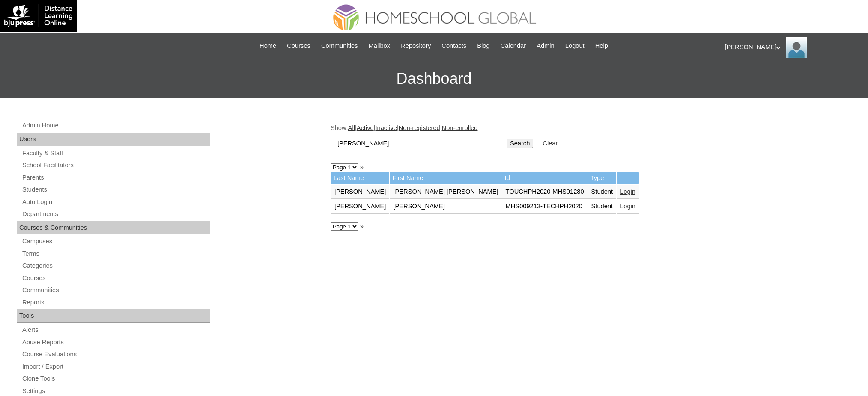 The image size is (868, 396). I want to click on a: Admin, so click(545, 46).